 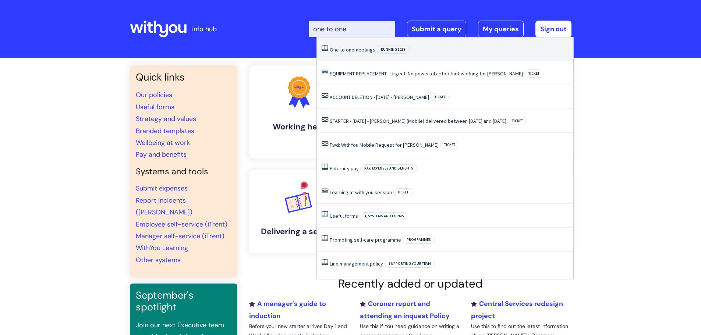 What do you see at coordinates (350, 50) in the screenshot?
I see `span: one` at bounding box center [350, 50].